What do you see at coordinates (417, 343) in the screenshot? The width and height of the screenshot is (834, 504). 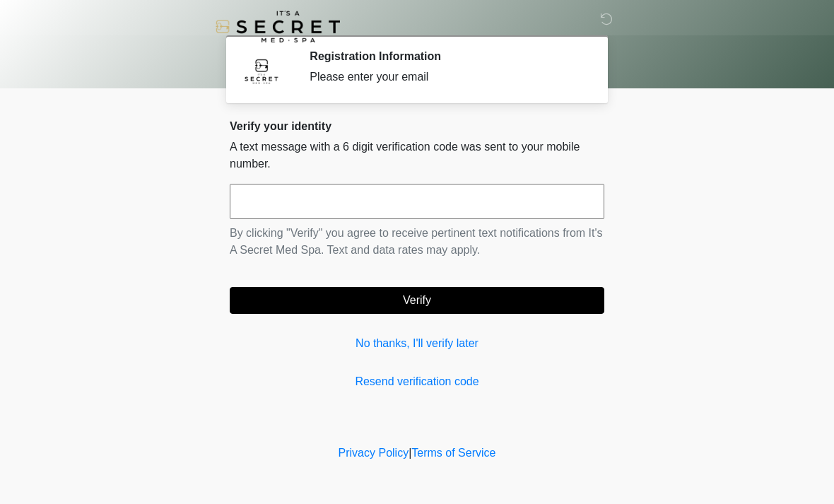 I see `a: No thanks, I'll verify later` at bounding box center [417, 343].